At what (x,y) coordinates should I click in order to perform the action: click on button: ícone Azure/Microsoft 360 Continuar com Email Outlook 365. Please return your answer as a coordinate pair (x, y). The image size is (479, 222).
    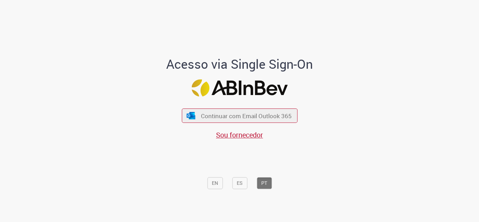
    Looking at the image, I should click on (240, 115).